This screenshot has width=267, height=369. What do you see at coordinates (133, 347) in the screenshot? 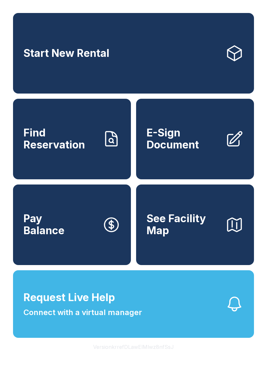
I see `button: VersionkrrefDLawElMlwz8nfSsJ` at bounding box center [133, 347].